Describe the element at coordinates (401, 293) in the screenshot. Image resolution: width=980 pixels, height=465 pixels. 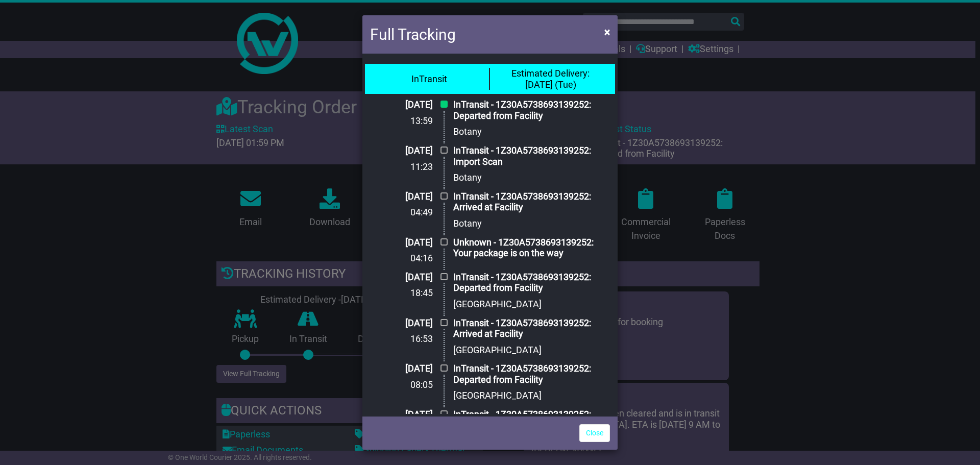
I see `p: 18:45` at that location.